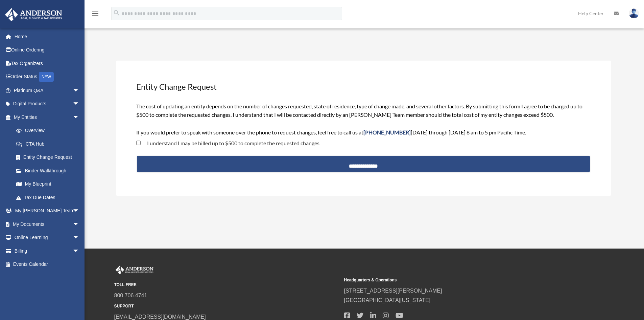  I want to click on a: Entity Change Request, so click(48, 158).